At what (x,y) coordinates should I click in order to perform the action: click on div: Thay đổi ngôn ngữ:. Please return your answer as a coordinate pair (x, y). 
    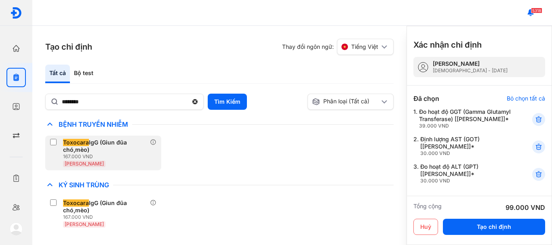
    Looking at the image, I should click on (338, 47).